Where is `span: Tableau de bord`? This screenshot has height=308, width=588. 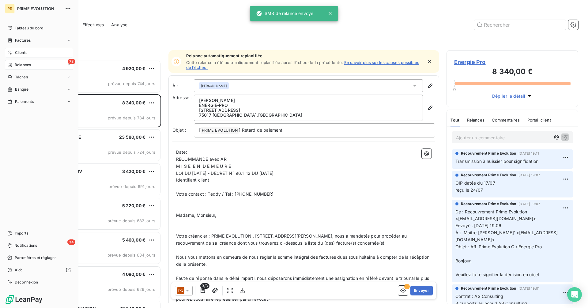
span: Tableau de bord is located at coordinates (29, 28).